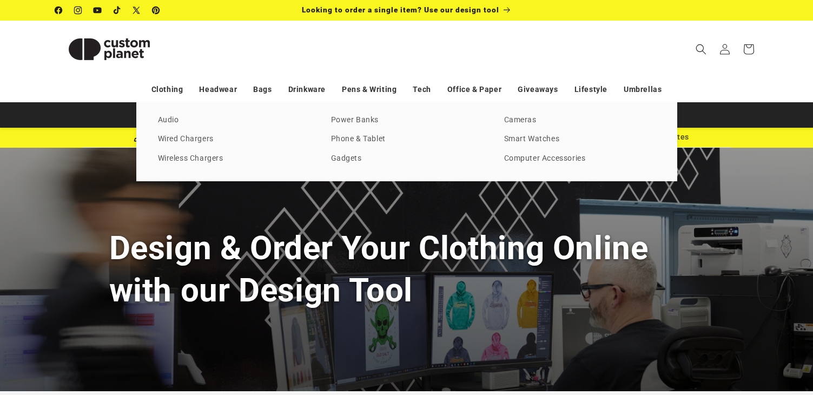 The height and width of the screenshot is (395, 813). What do you see at coordinates (400, 10) in the screenshot?
I see `span: Looking to order a single item? Use our design tool` at bounding box center [400, 10].